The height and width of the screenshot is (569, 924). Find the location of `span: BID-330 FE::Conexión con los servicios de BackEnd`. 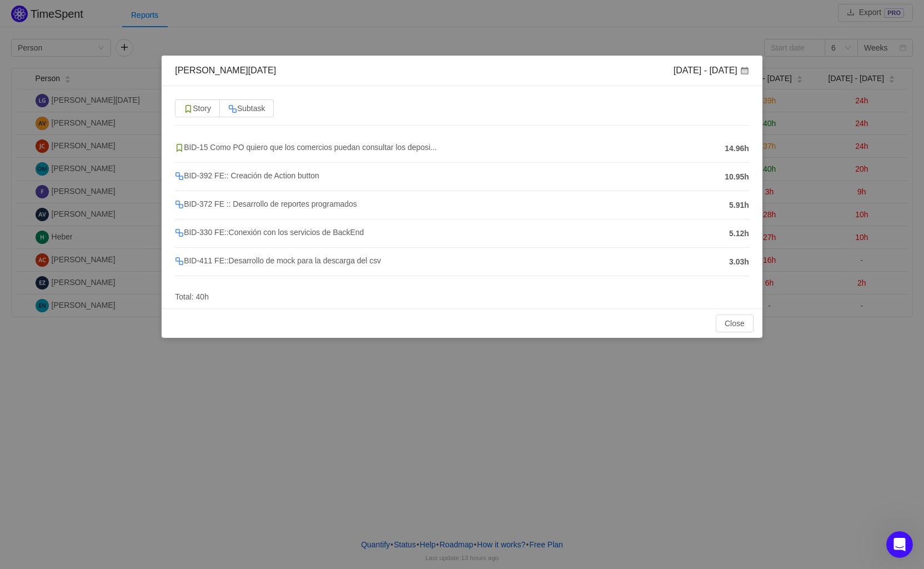

span: BID-330 FE::Conexión con los servicios de BackEnd is located at coordinates (269, 232).